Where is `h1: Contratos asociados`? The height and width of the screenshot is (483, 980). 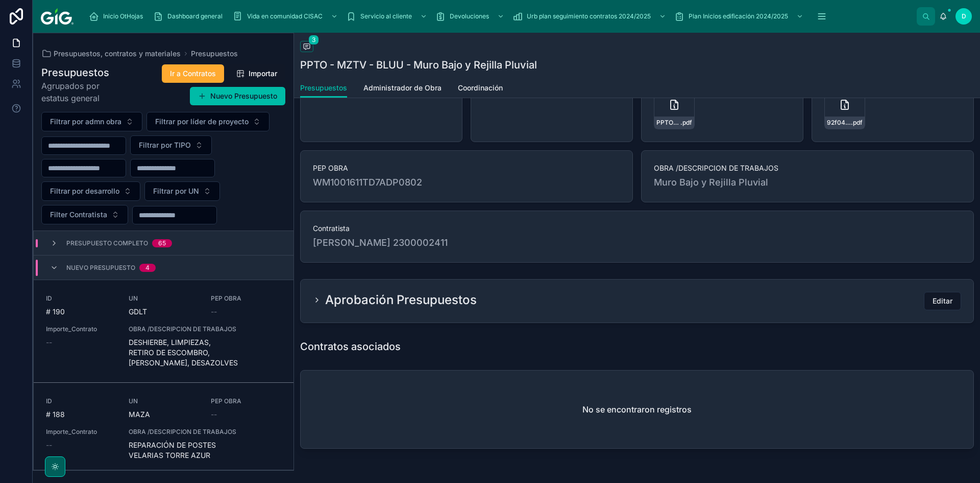 h1: Contratos asociados is located at coordinates (350, 346).